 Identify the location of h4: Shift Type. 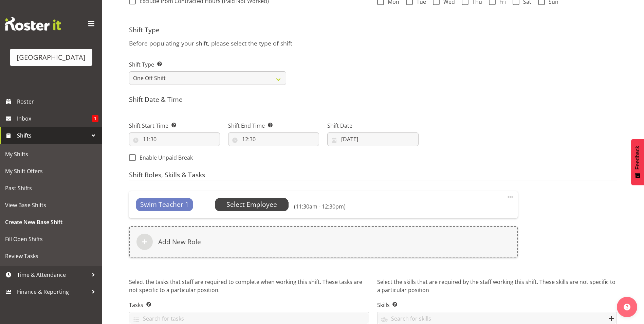
(373, 31).